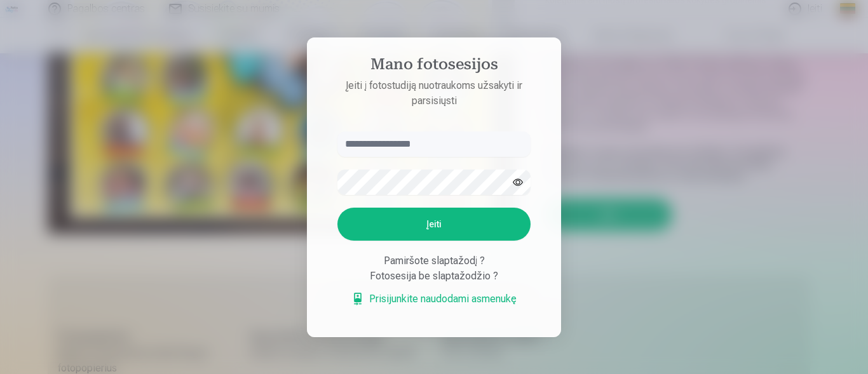  What do you see at coordinates (434, 94) in the screenshot?
I see `p: Įeiti į fotostudiją nuotraukoms užsakyti ir parsisiųsti` at bounding box center [434, 94].